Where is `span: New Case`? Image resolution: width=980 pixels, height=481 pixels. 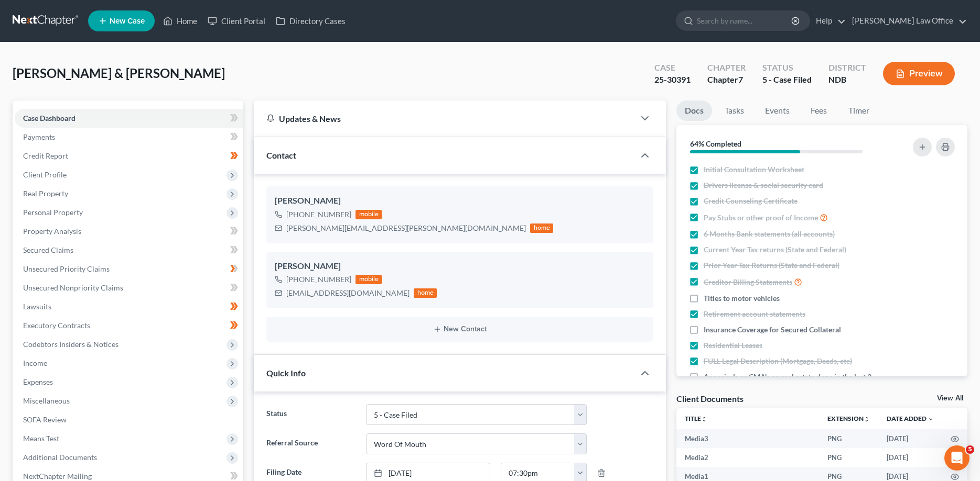 span: New Case is located at coordinates (127, 20).